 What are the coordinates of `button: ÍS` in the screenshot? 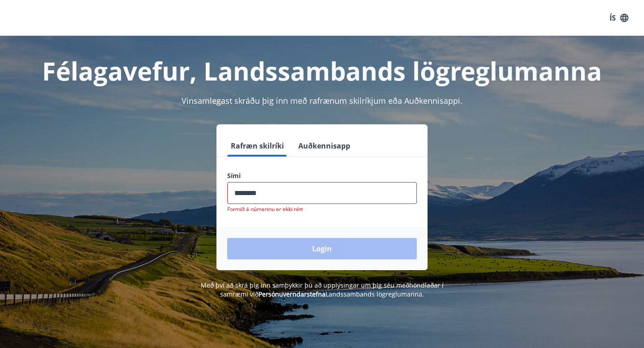 It's located at (619, 18).